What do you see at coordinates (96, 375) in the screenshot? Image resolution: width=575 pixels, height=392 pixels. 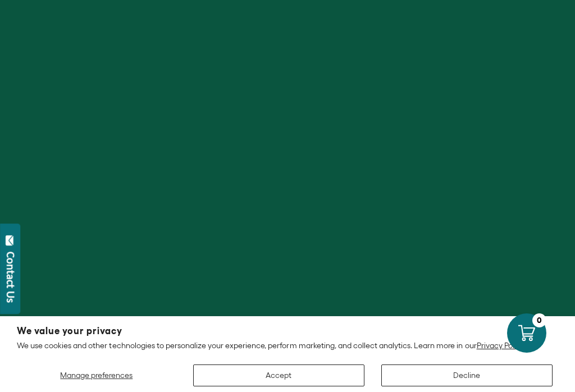 I see `span: Manage preferences` at bounding box center [96, 375].